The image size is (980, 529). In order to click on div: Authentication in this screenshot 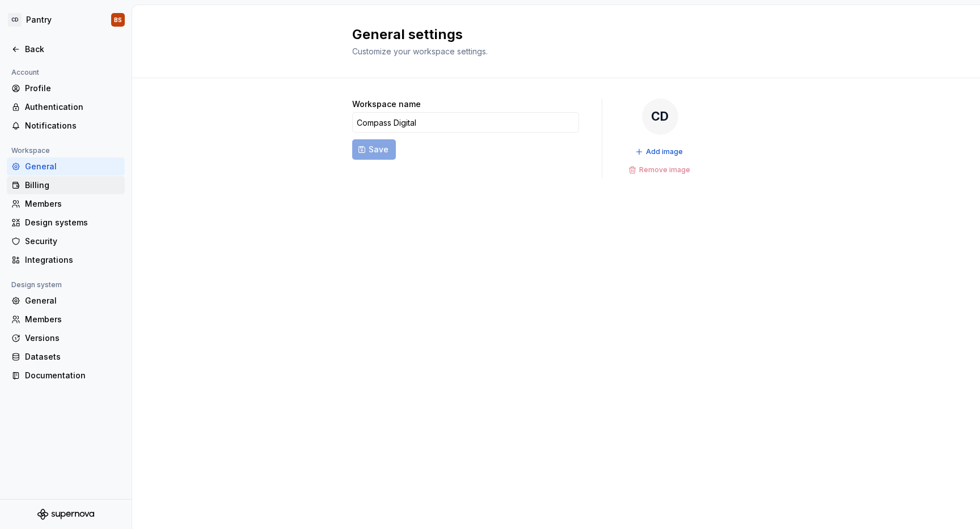, I will do `click(72, 107)`.